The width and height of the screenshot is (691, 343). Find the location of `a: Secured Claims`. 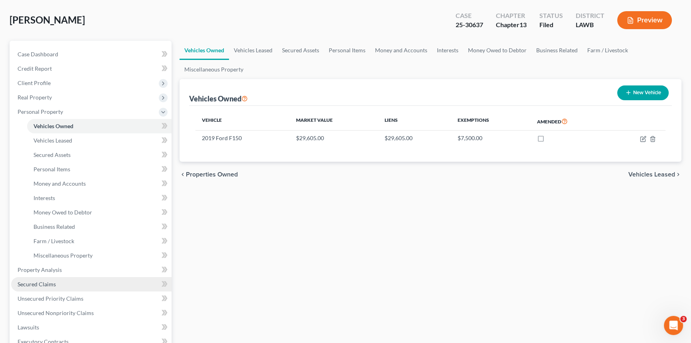

a: Secured Claims is located at coordinates (91, 284).